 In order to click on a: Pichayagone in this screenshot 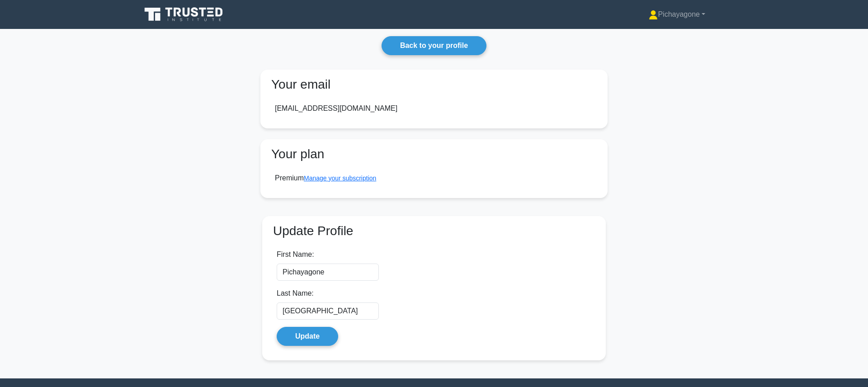, I will do `click(677, 14)`.